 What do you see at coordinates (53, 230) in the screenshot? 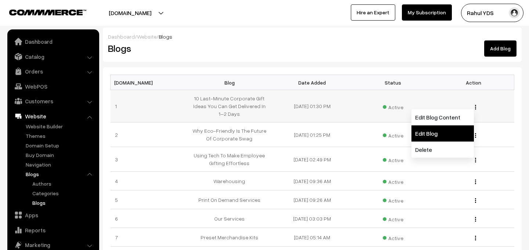
I see `a: Reports` at bounding box center [53, 230].